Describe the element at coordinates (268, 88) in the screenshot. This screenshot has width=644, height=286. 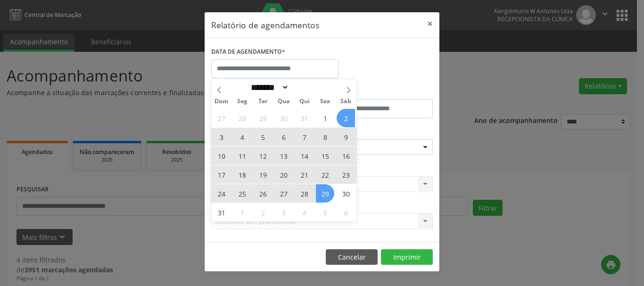
I see `select: Month` at that location.